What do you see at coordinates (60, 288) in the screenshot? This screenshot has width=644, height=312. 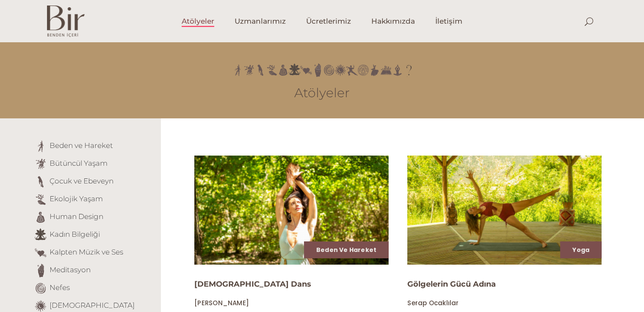 I see `a: Nefes` at bounding box center [60, 288].